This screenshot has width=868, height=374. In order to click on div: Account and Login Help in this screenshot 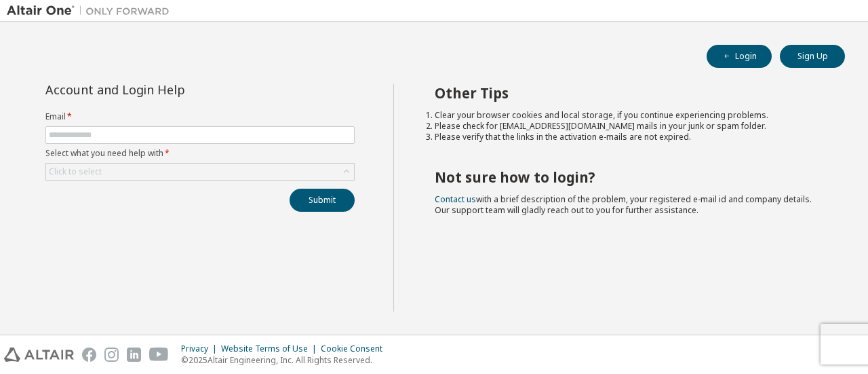, I will do `click(169, 89)`.